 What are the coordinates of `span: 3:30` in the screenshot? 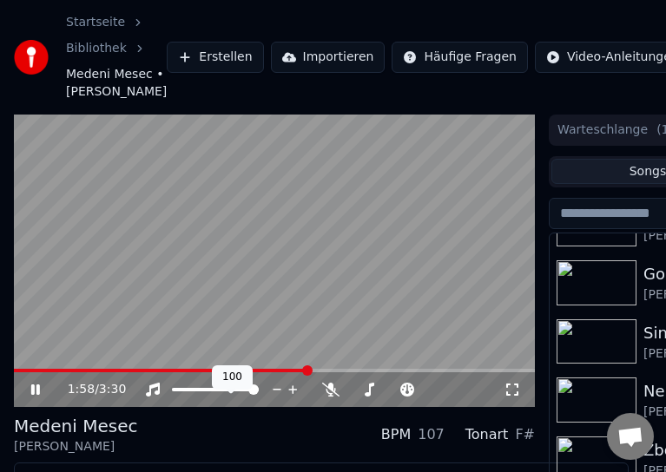 It's located at (112, 390).